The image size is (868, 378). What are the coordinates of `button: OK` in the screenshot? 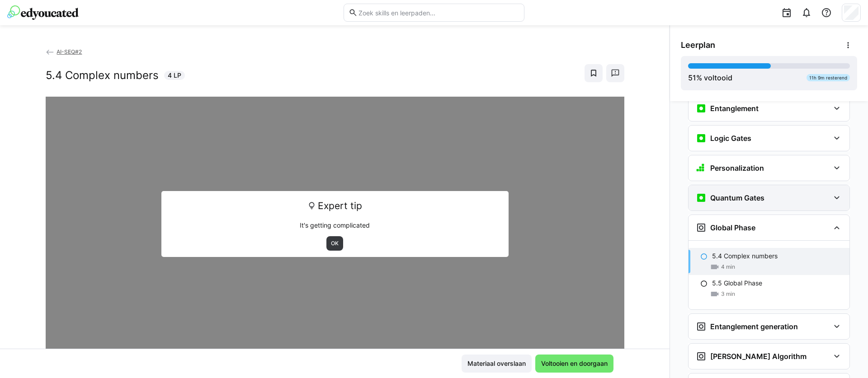 It's located at (335, 244).